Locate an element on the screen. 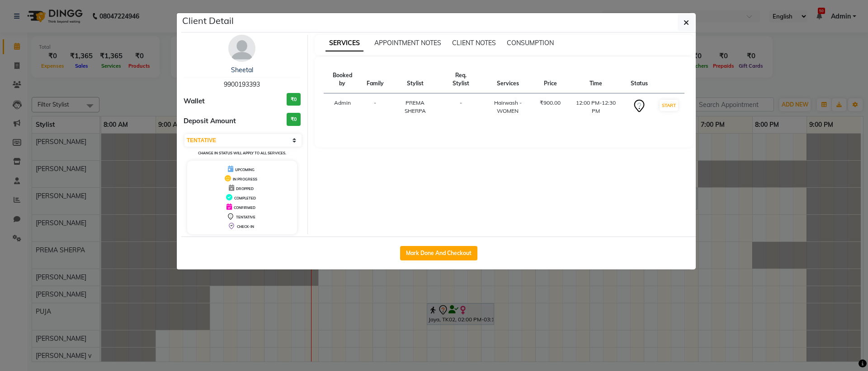 This screenshot has height=371, width=868. span: CONFIRMED is located at coordinates (244, 208).